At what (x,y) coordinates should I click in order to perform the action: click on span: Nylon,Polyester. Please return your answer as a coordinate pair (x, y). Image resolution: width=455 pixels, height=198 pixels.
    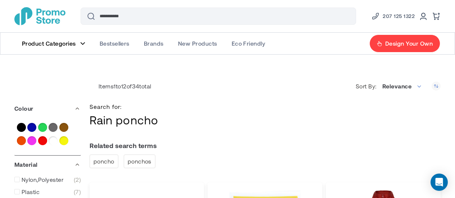
    Looking at the image, I should click on (42, 180).